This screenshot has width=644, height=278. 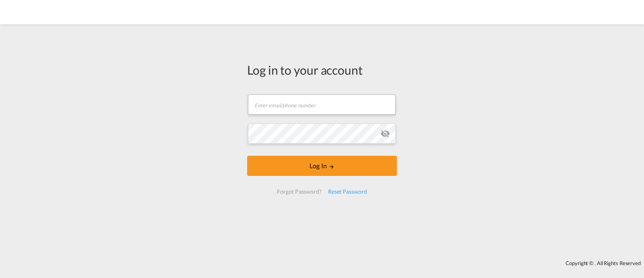 What do you see at coordinates (347, 192) in the screenshot?
I see `div: Reset Password` at bounding box center [347, 192].